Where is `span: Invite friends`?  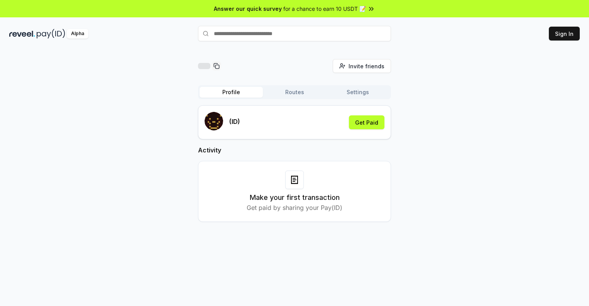
span: Invite friends is located at coordinates (366, 66).